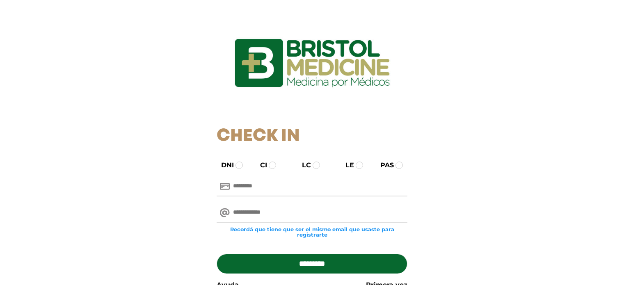 The height and width of the screenshot is (285, 624). Describe the element at coordinates (260, 165) in the screenshot. I see `label: CI` at that location.